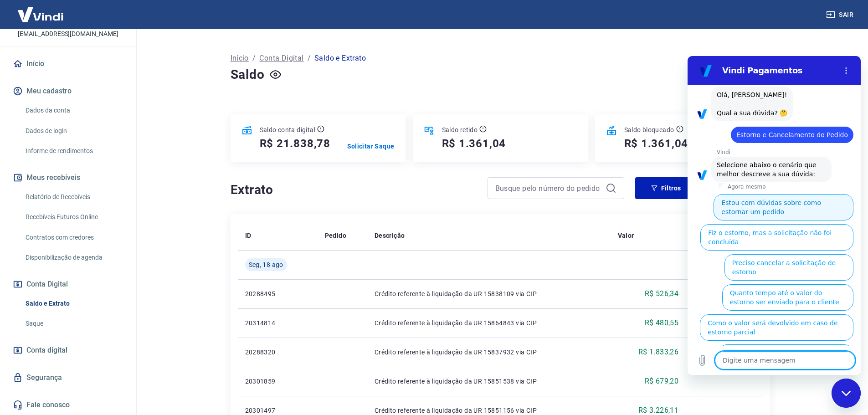 This screenshot has height=415, width=868. Describe the element at coordinates (159, 14) in the screenshot. I see `button: Menu de opções` at that location.